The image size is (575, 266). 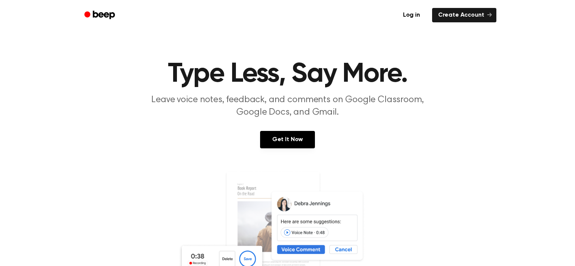 I want to click on h1: Type Less, Say More., so click(x=288, y=74).